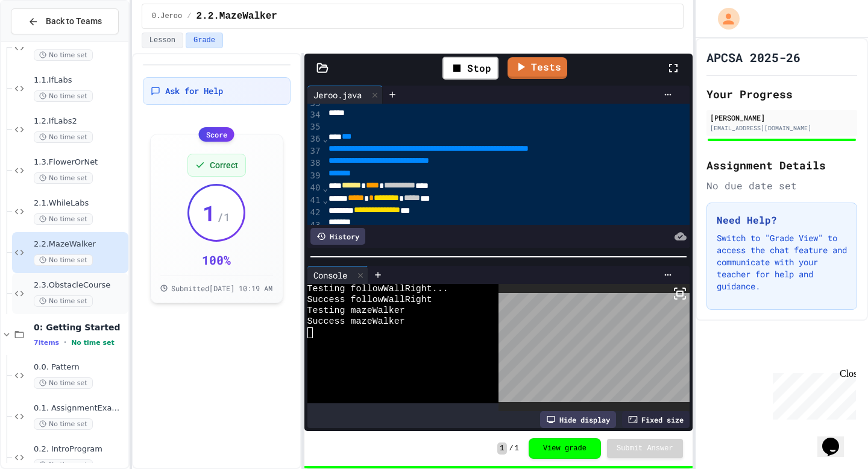 The width and height of the screenshot is (868, 469). I want to click on div: 38, so click(314, 163).